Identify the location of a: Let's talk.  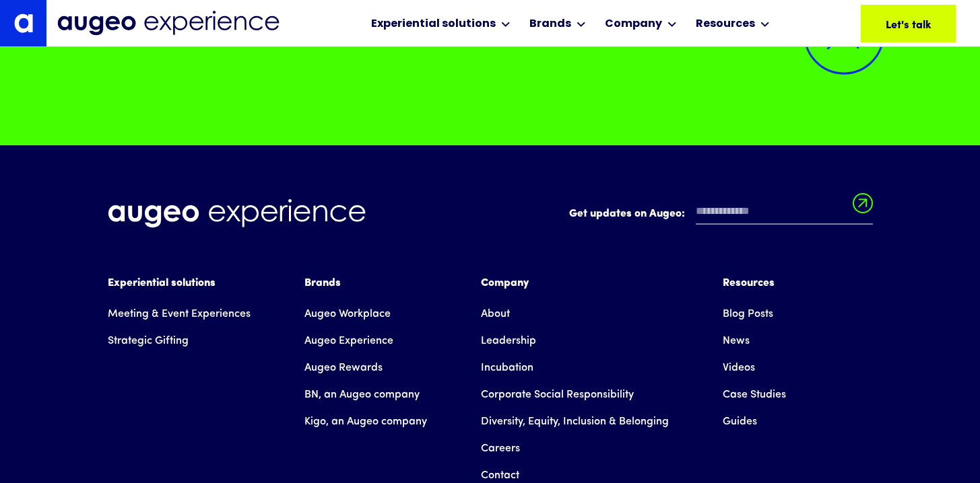
(907, 23).